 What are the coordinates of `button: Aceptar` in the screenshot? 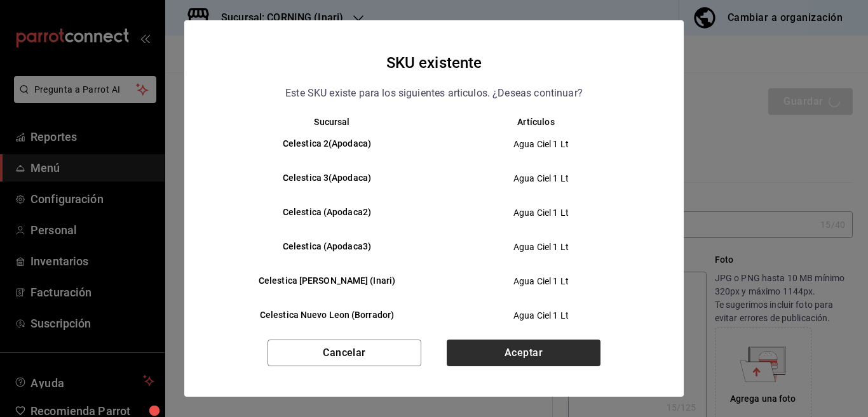 It's located at (524, 353).